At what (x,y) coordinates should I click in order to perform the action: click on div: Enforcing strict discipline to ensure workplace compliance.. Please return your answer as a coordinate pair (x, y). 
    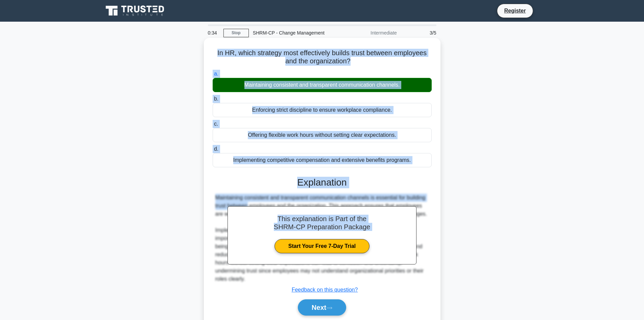
    Looking at the image, I should click on (322, 110).